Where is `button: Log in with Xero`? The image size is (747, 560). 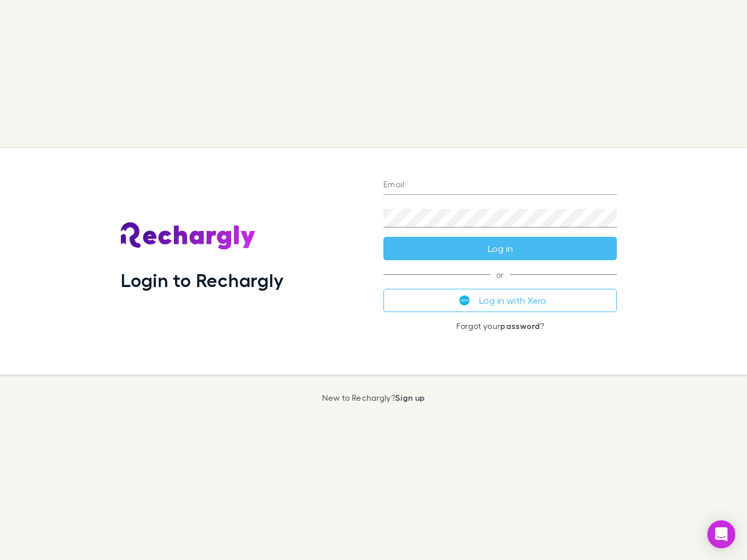 button: Log in with Xero is located at coordinates (500, 300).